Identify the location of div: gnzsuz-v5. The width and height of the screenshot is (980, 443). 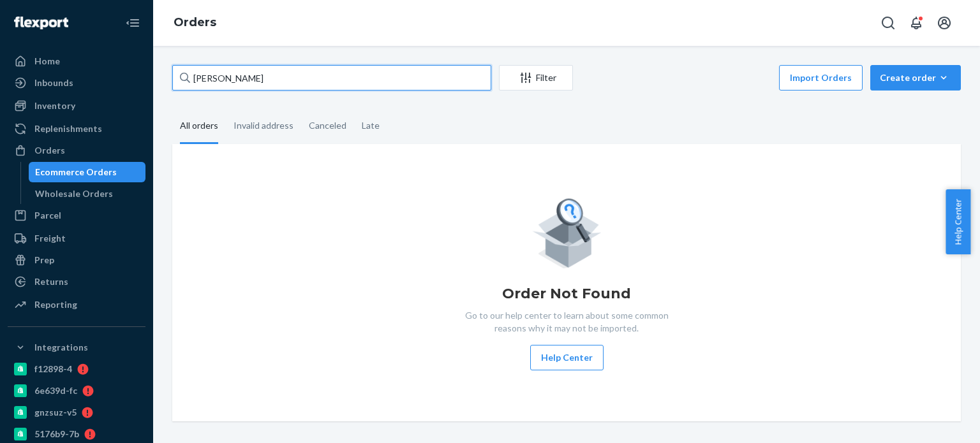
(56, 413).